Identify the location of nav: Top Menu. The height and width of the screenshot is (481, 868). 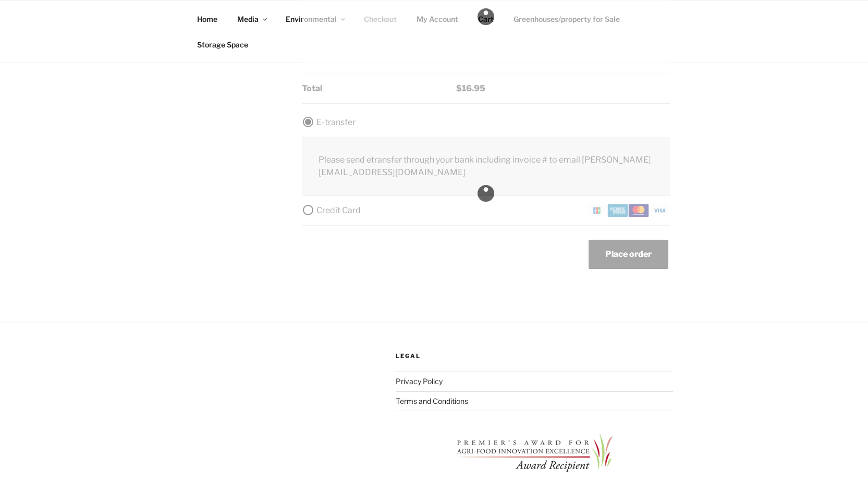
(435, 32).